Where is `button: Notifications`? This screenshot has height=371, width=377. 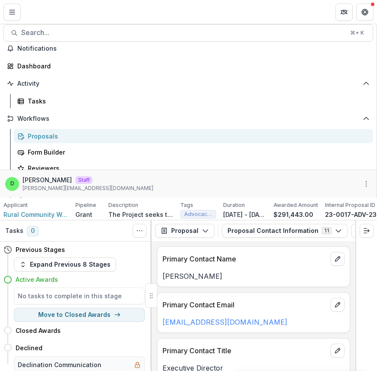 button: Notifications is located at coordinates (188, 48).